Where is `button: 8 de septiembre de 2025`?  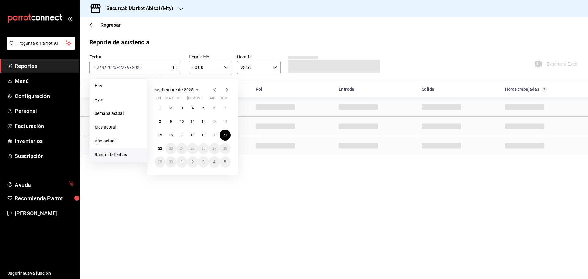
button: 8 de septiembre de 2025 is located at coordinates (160, 122).